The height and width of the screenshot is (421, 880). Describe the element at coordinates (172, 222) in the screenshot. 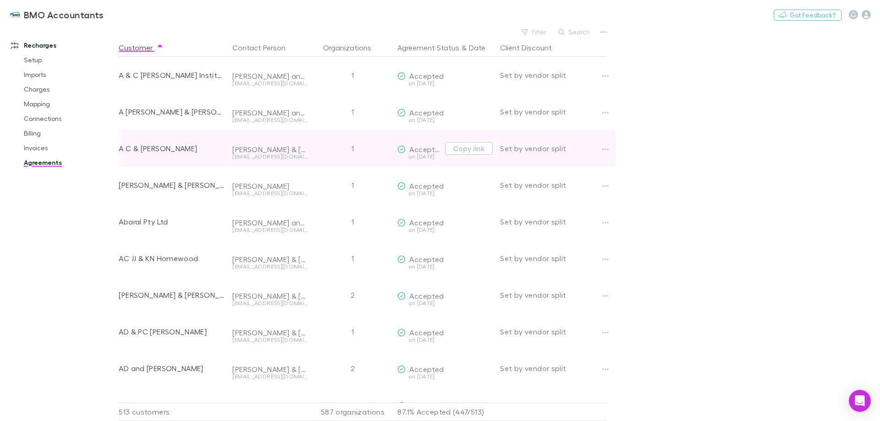

I see `div: Abaral Pty Ltd` at that location.